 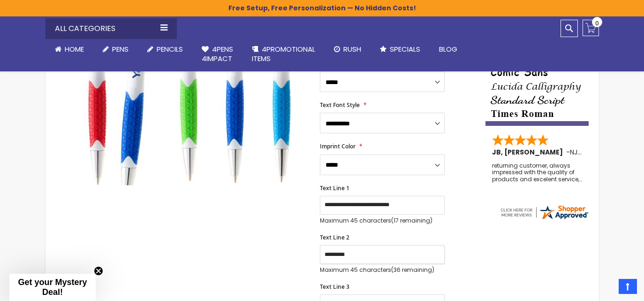 I want to click on a: 4pens.com certificate URL, so click(x=544, y=219).